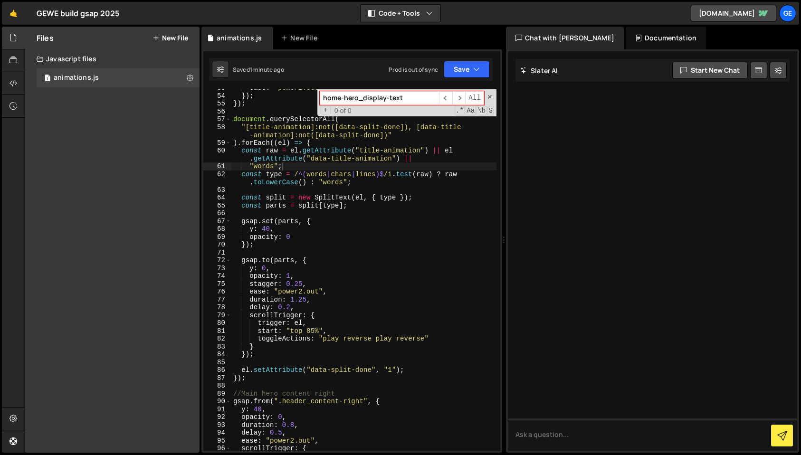 This screenshot has height=455, width=801. What do you see at coordinates (217, 410) in the screenshot?
I see `div: 91` at bounding box center [217, 410].